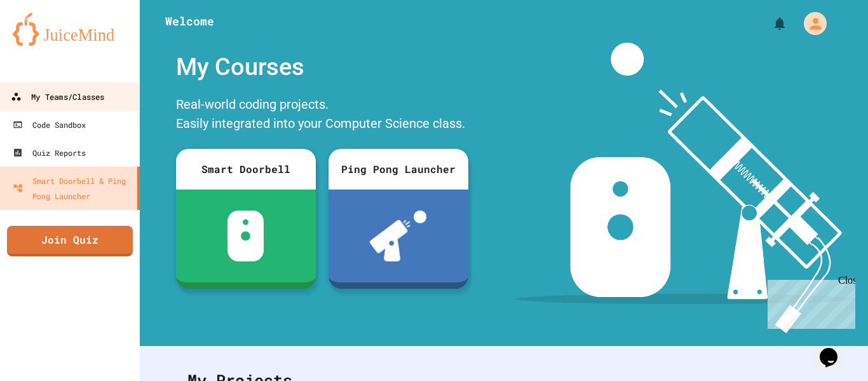 The width and height of the screenshot is (868, 381). I want to click on div: My Account, so click(810, 23).